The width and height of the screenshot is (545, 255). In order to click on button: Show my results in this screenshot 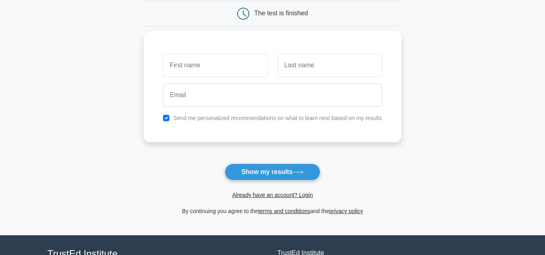, I will do `click(272, 172)`.